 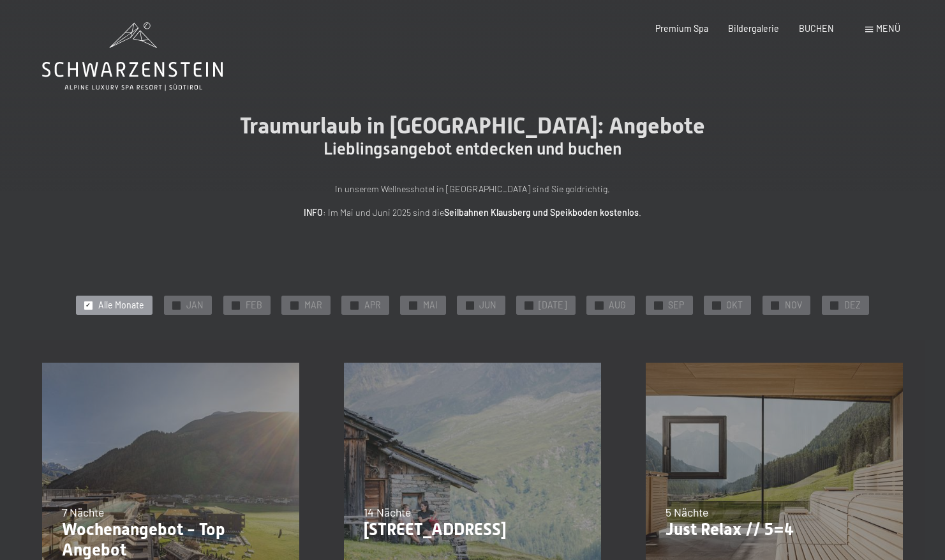 What do you see at coordinates (541, 212) in the screenshot?
I see `strong: Seilbahnen Klausberg und Speikboden kostenlos` at bounding box center [541, 212].